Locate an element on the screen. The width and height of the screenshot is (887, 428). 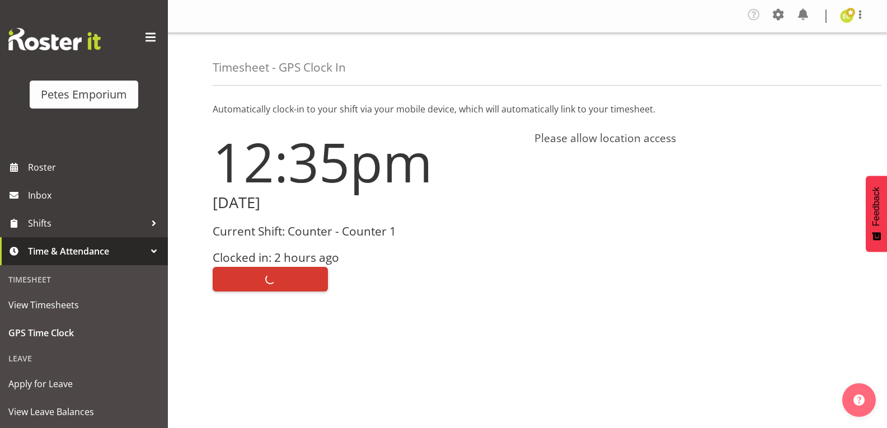
span: Roster is located at coordinates (95, 167).